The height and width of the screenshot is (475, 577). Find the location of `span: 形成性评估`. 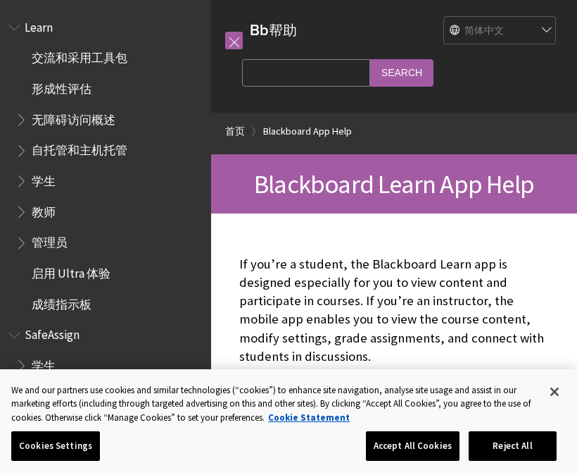

span: 形成性评估 is located at coordinates (61, 86).